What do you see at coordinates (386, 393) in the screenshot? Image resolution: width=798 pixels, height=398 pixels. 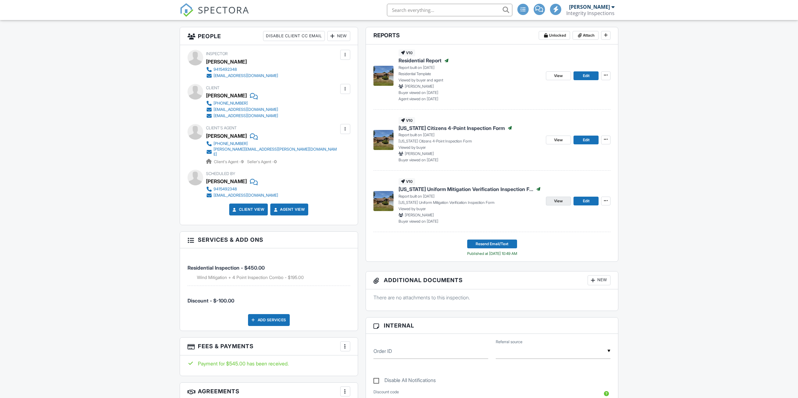 I see `label: Discount code` at bounding box center [386, 393].